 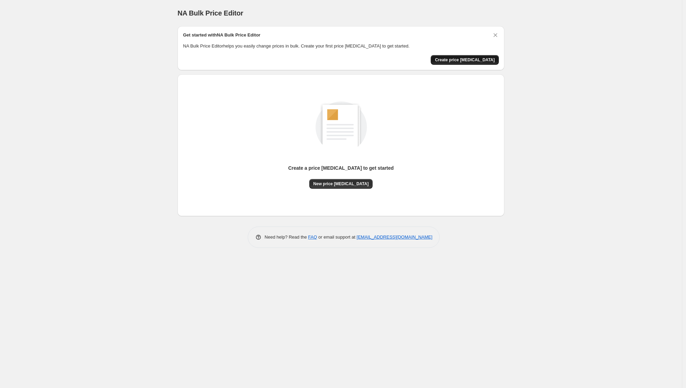 What do you see at coordinates (313, 237) in the screenshot?
I see `a: FAQ` at bounding box center [313, 237].